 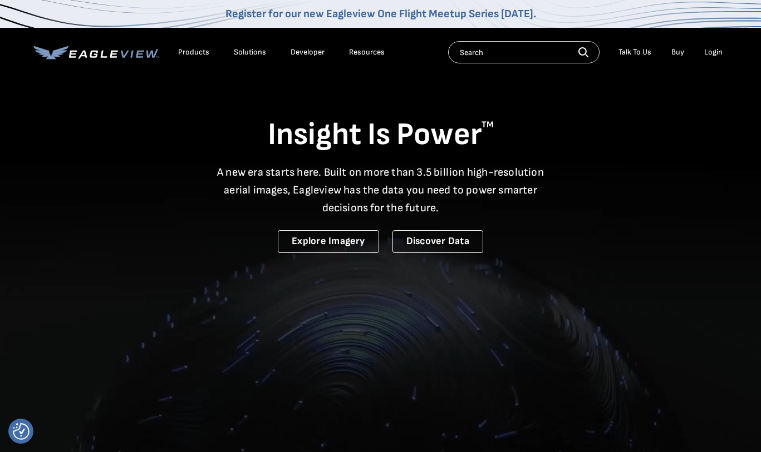 What do you see at coordinates (250, 52) in the screenshot?
I see `div: Solutions` at bounding box center [250, 52].